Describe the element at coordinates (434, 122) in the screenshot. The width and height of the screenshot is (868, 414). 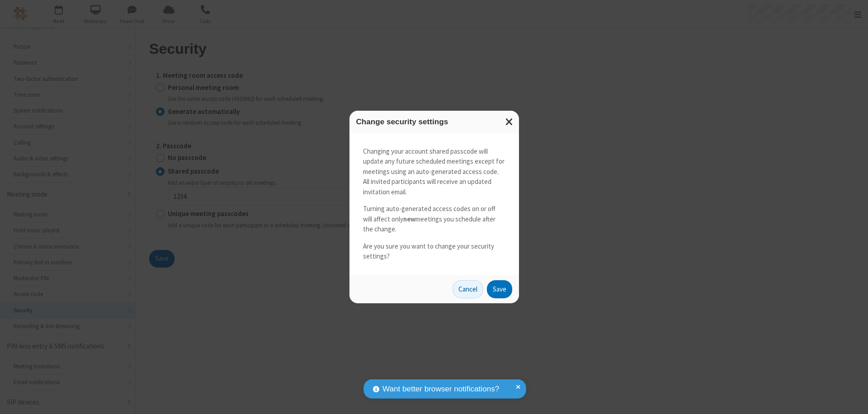
I see `h3: Change security settings` at that location.